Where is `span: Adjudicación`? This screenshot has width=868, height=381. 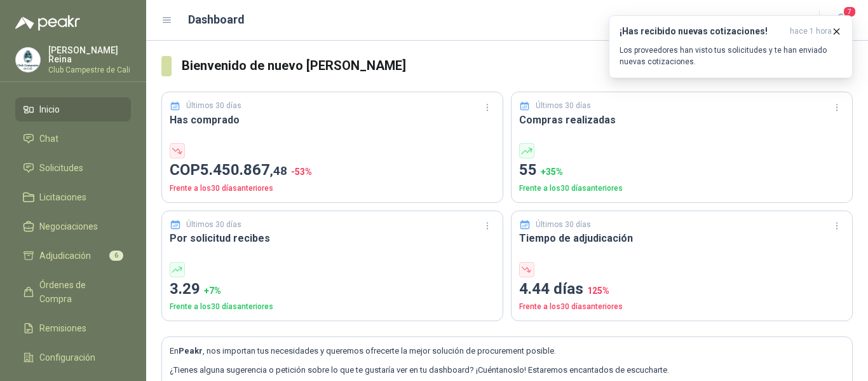
span: Adjudicación is located at coordinates (65, 256).